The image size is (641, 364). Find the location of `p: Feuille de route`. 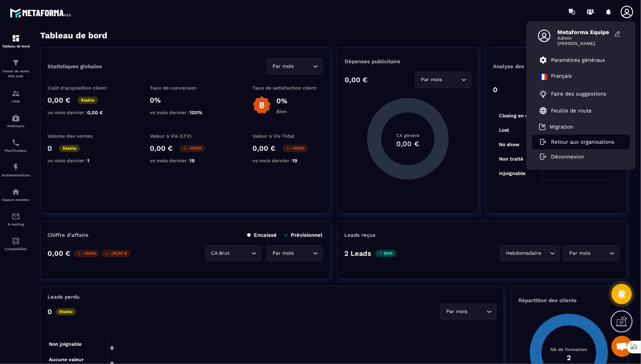

p: Feuille de route is located at coordinates (571, 111).